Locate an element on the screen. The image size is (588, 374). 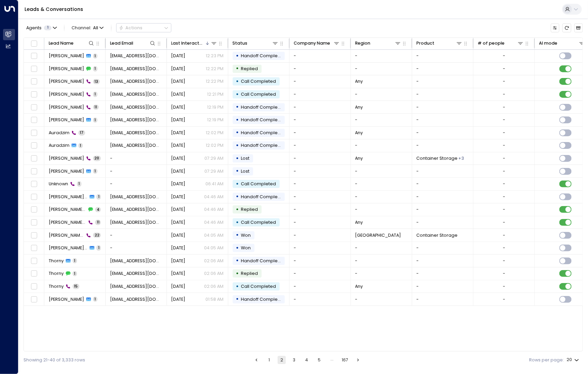
div: Last Interacted is located at coordinates (188, 43).